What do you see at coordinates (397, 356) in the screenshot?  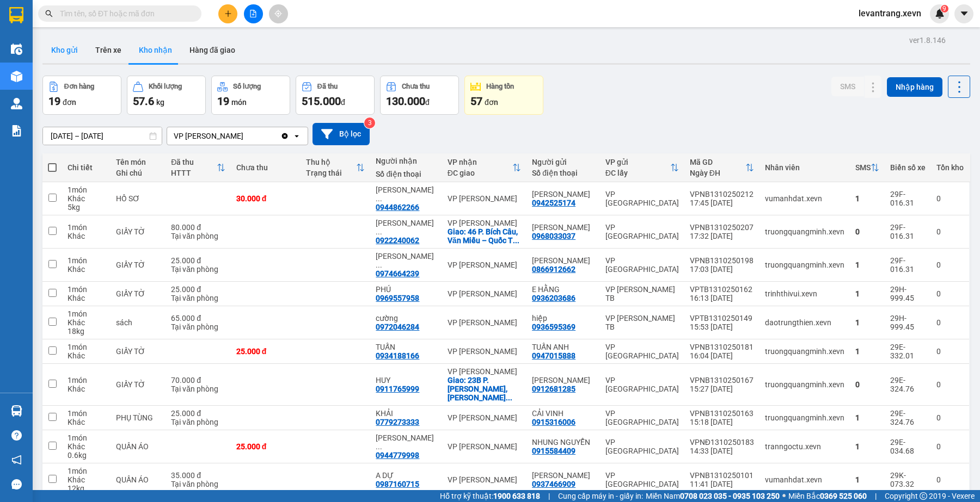 I see `div: 0934188166` at bounding box center [397, 356].